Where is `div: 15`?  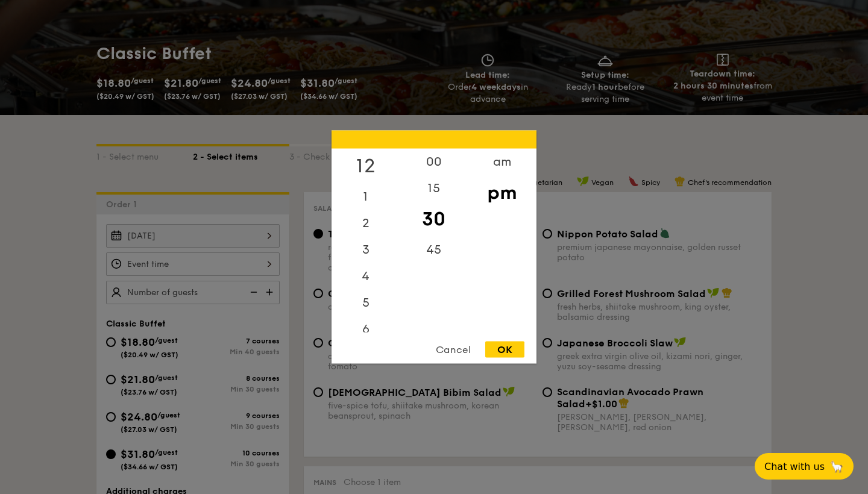
div: 15 is located at coordinates (433, 188).